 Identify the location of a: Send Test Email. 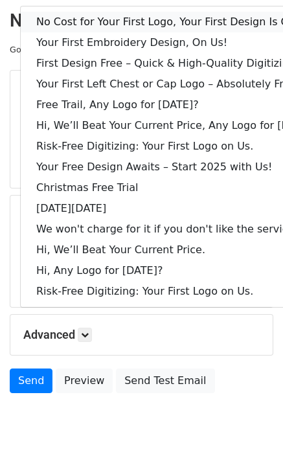
(165, 381).